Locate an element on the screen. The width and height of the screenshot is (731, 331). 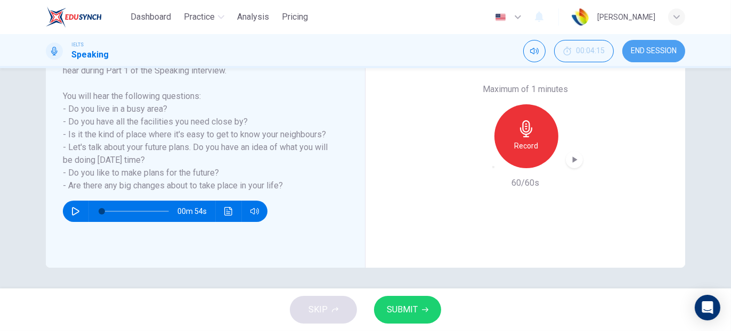
span: Analysis is located at coordinates (253, 17).